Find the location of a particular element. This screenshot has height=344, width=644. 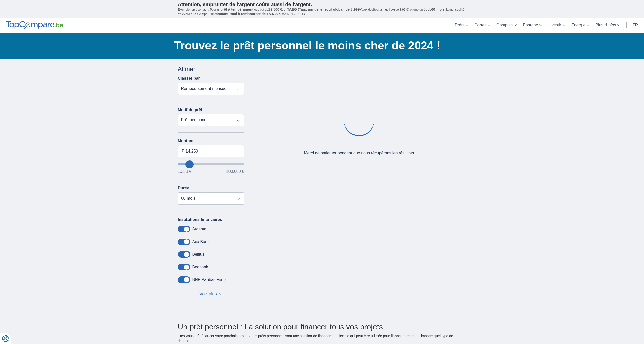

div: Affiner is located at coordinates (211, 69).